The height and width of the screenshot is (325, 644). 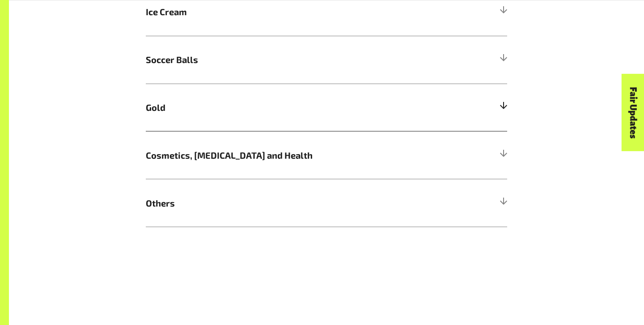 What do you see at coordinates (282, 203) in the screenshot?
I see `span: Others` at bounding box center [282, 203].